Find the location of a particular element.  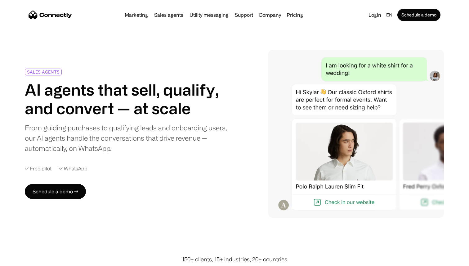

a: home is located at coordinates (50, 15).